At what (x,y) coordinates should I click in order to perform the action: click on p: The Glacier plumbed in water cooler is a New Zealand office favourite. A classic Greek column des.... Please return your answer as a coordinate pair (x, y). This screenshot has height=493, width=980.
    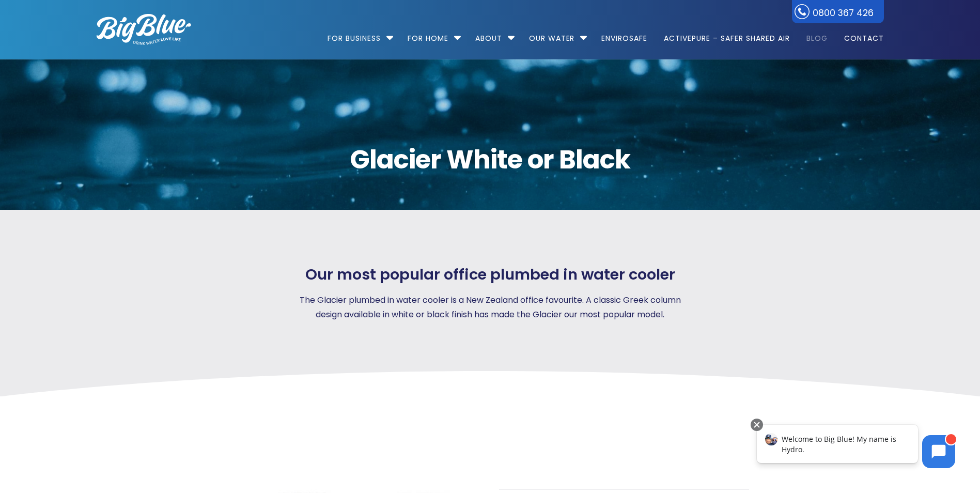
    Looking at the image, I should click on (490, 307).